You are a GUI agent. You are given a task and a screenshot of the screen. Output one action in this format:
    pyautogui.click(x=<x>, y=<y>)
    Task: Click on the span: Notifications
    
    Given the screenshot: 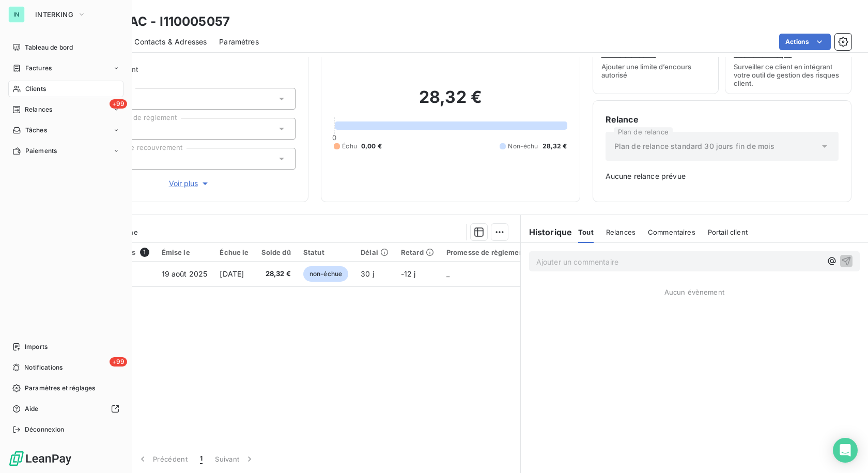 What is the action you would take?
    pyautogui.click(x=44, y=368)
    